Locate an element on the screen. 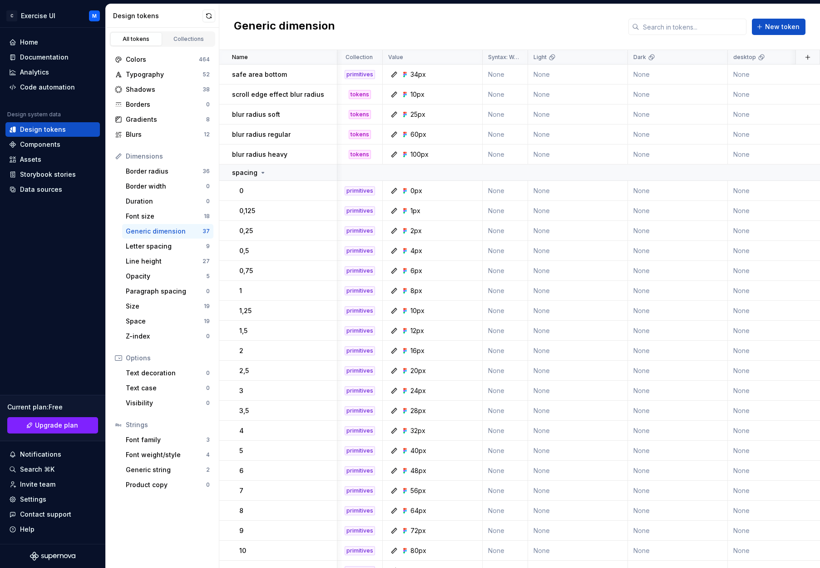 Image resolution: width=820 pixels, height=568 pixels. div: 3 is located at coordinates (208, 439).